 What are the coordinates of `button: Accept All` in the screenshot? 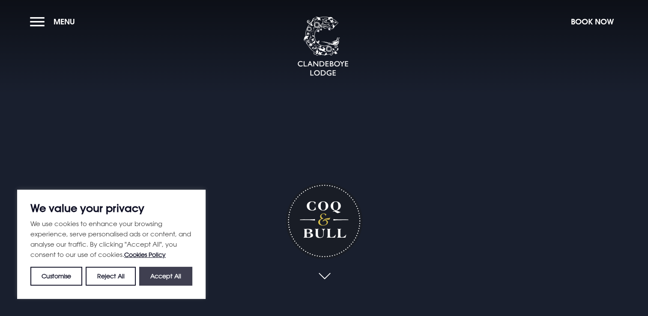 It's located at (166, 276).